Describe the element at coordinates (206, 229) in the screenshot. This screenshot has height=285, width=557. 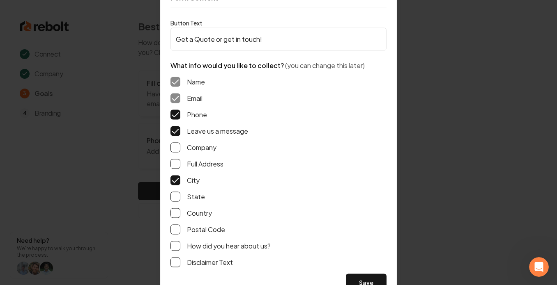
I see `label: Postal Code` at that location.